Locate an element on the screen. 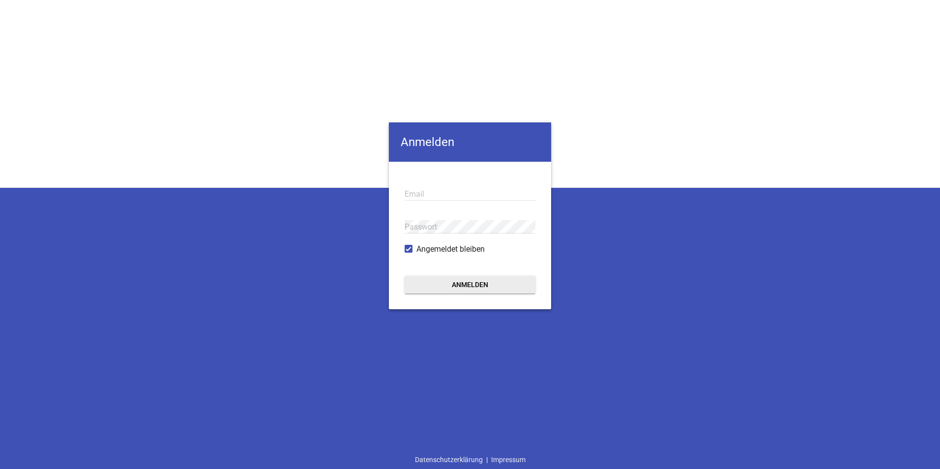  a: Impressum is located at coordinates (509, 460).